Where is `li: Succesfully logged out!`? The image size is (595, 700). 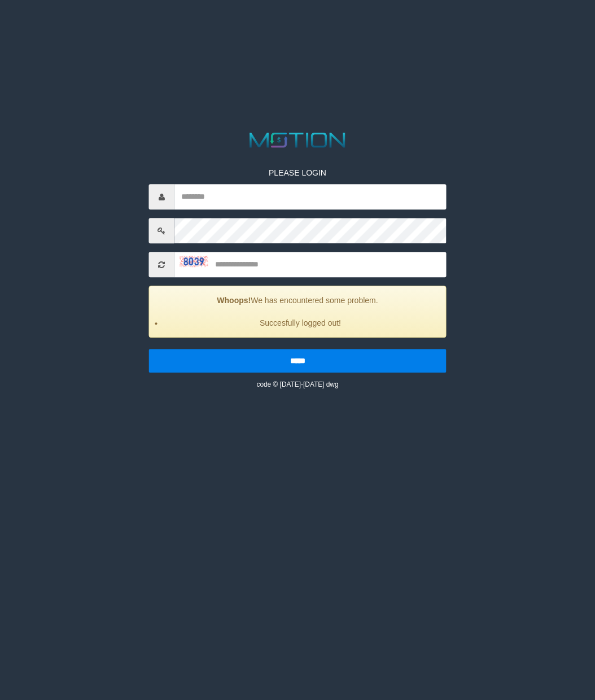
li: Succesfully logged out! is located at coordinates (300, 323).